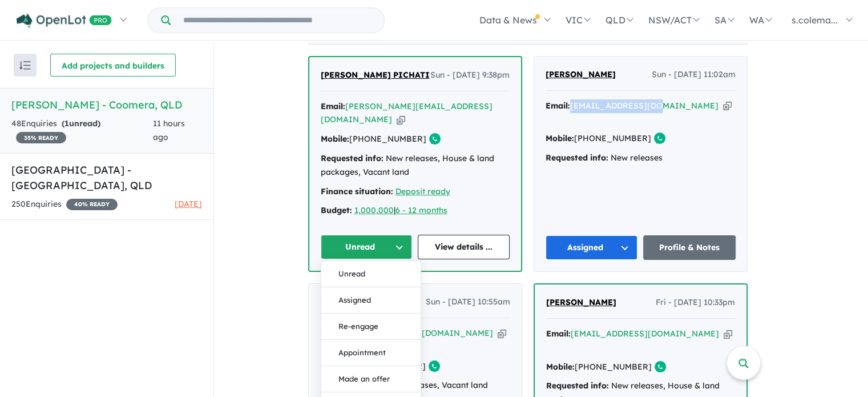 The image size is (868, 397). I want to click on a: View details ..., so click(463, 247).